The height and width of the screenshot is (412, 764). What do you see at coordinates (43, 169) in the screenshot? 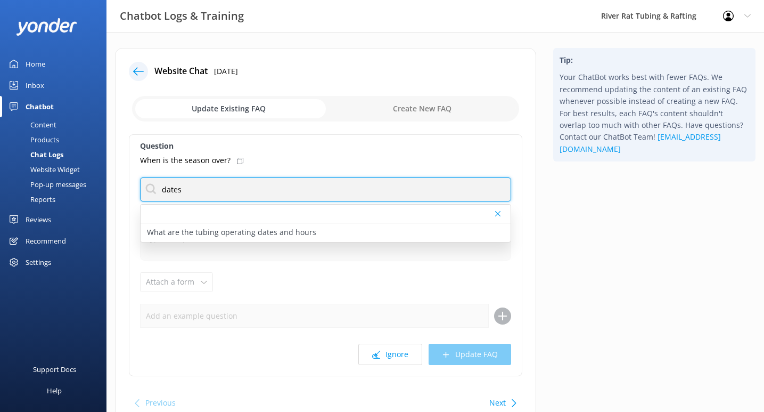
I see `div: Website Widget` at bounding box center [43, 169].